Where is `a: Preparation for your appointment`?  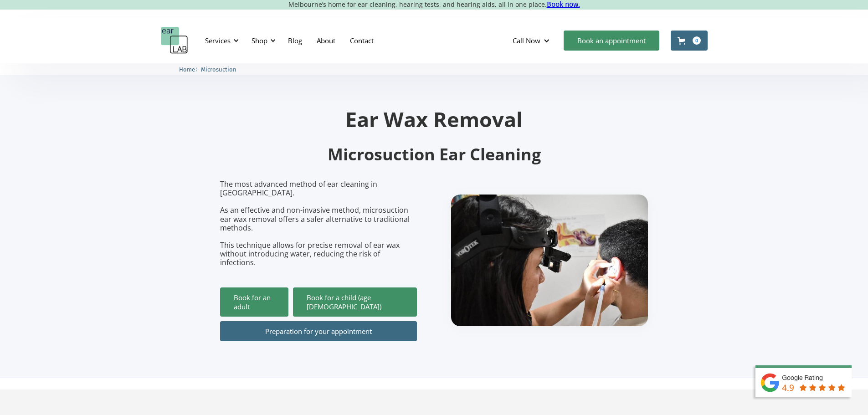
a: Preparation for your appointment is located at coordinates (319, 331).